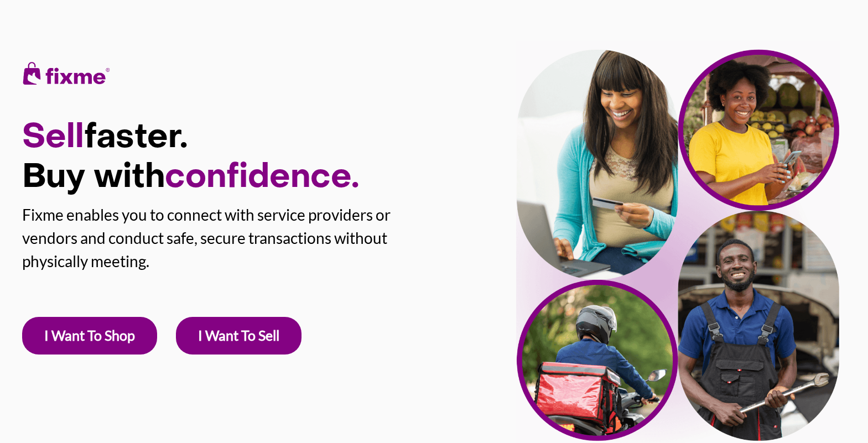  Describe the element at coordinates (250, 238) in the screenshot. I see `p: Fixme enables you to connect with service providers or vendors and conduct safe, secure transacti...` at that location.